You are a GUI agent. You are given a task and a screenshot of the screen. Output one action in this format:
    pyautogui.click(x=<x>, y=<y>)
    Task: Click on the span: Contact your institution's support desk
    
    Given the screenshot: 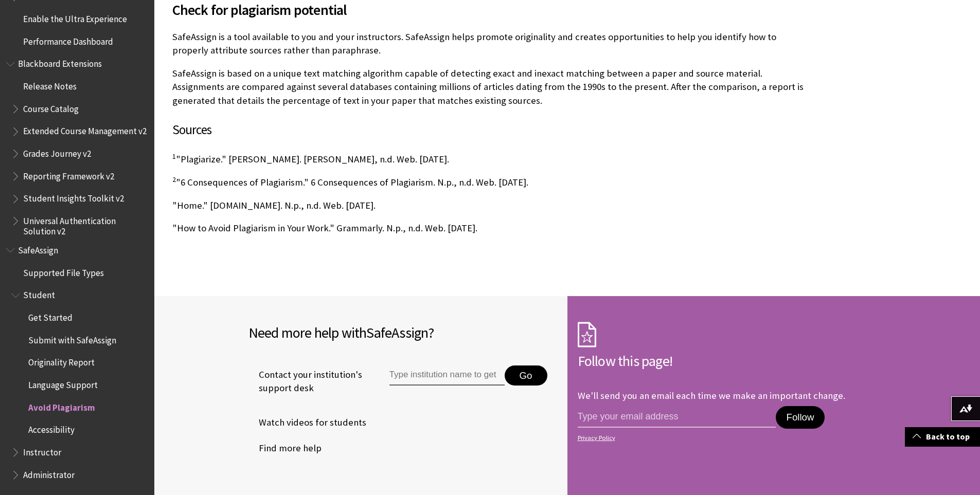 What is the action you would take?
    pyautogui.click(x=307, y=382)
    